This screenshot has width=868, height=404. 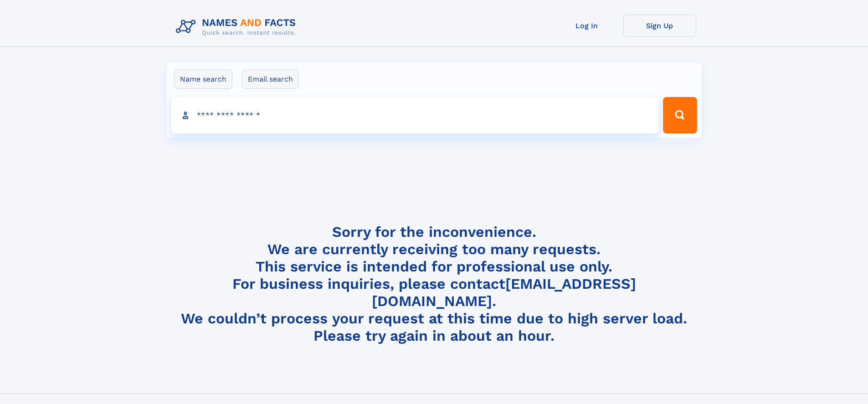 I want to click on label: Name search, so click(x=203, y=79).